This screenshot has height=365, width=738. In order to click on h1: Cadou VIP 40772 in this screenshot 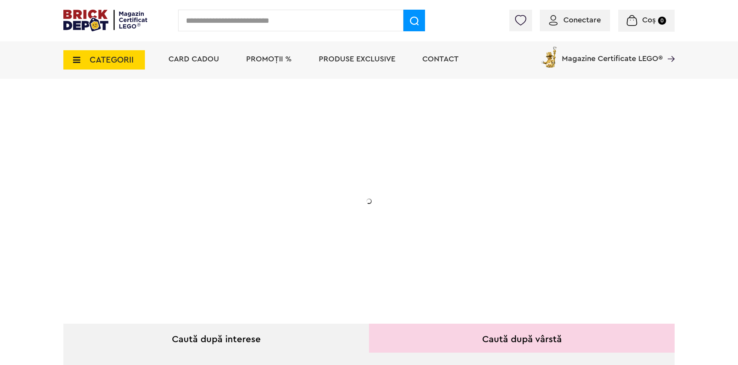, I will do `click(195, 170)`.